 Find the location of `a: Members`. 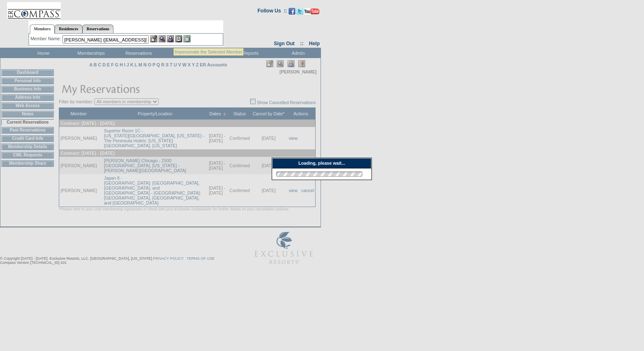

a: Members is located at coordinates (42, 29).